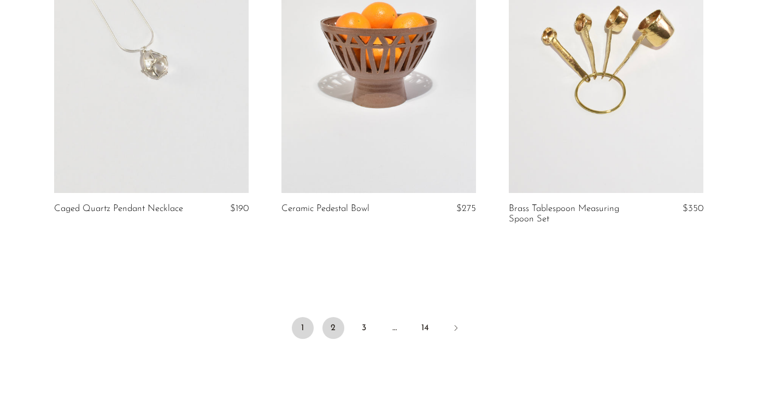  I want to click on span: 1, so click(303, 328).